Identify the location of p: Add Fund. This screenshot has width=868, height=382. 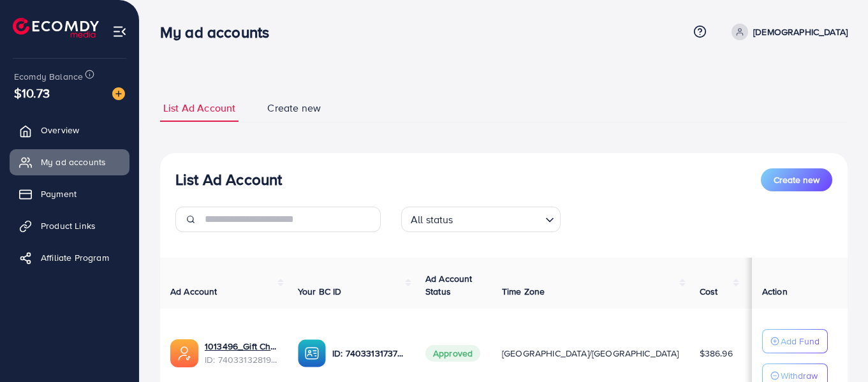
(799, 341).